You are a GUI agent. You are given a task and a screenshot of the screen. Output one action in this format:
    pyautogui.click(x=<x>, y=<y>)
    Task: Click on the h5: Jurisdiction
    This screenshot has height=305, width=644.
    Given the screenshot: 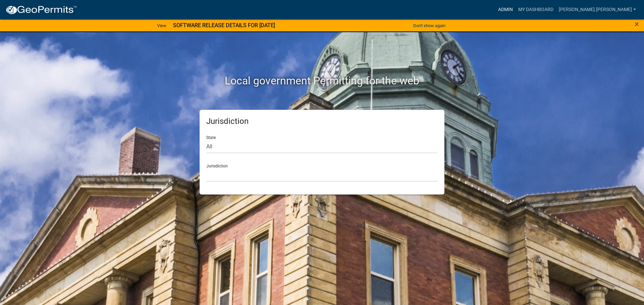 What is the action you would take?
    pyautogui.click(x=322, y=121)
    